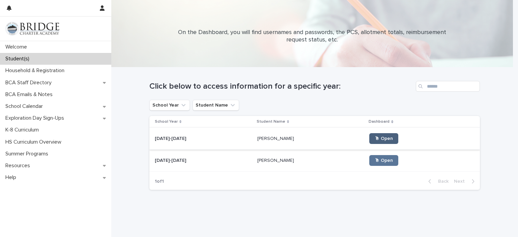 The width and height of the screenshot is (518, 237). Describe the element at coordinates (25, 106) in the screenshot. I see `p: School Calendar` at that location.